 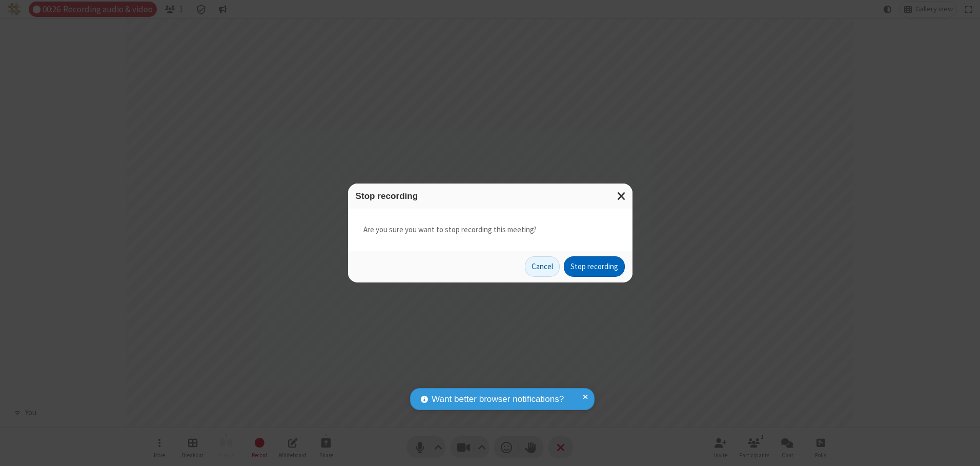 I want to click on button: Close modal, so click(x=622, y=196).